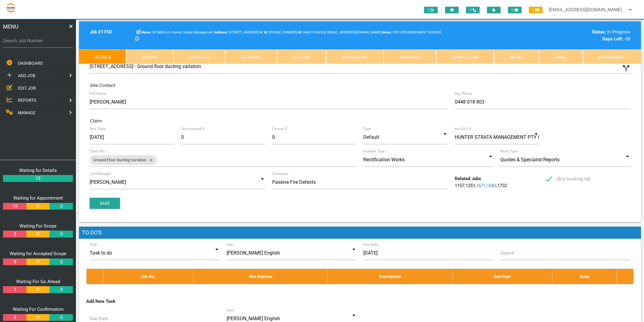 The image size is (644, 322). Describe the element at coordinates (148, 276) in the screenshot. I see `th: Job No.` at that location.